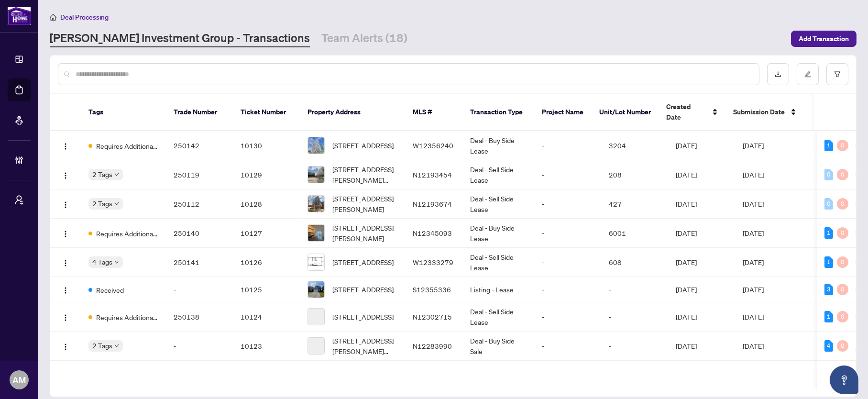 The width and height of the screenshot is (868, 399). Describe the element at coordinates (353, 112) in the screenshot. I see `th: Property Address` at that location.